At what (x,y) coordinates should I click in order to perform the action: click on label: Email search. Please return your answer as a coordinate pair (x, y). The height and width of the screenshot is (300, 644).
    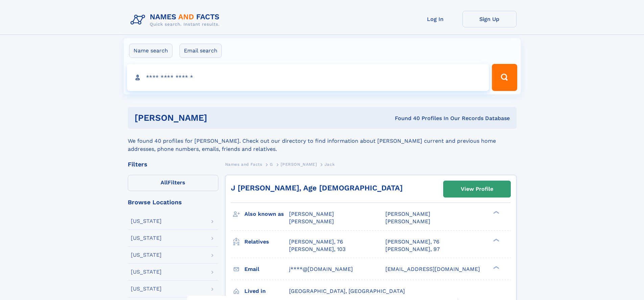
    Looking at the image, I should click on (201, 51).